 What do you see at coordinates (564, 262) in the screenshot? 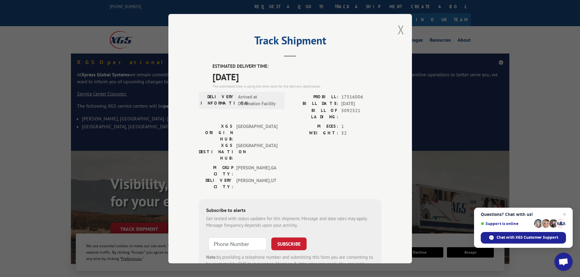
I see `a: Open chat` at bounding box center [564, 262].